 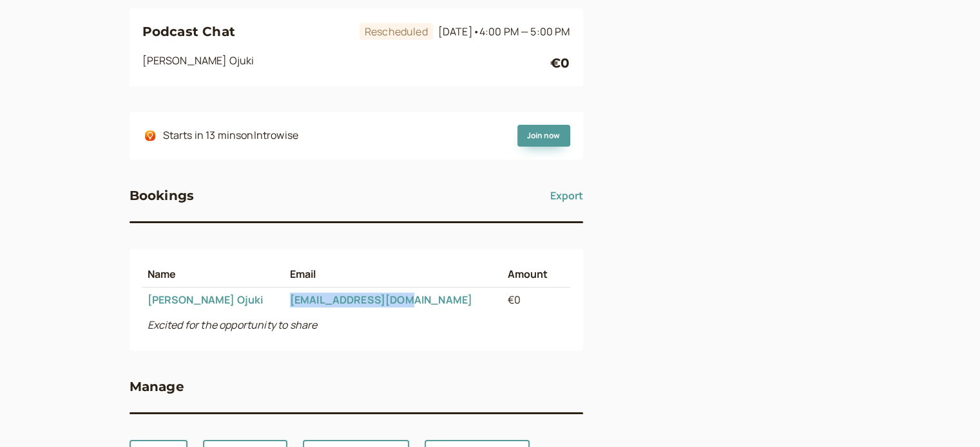 I want to click on h3: Manage, so click(x=156, y=387).